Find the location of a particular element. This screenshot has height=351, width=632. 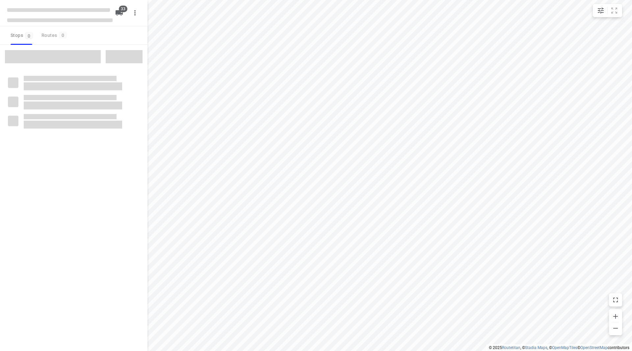

button: Map settings is located at coordinates (601, 11).